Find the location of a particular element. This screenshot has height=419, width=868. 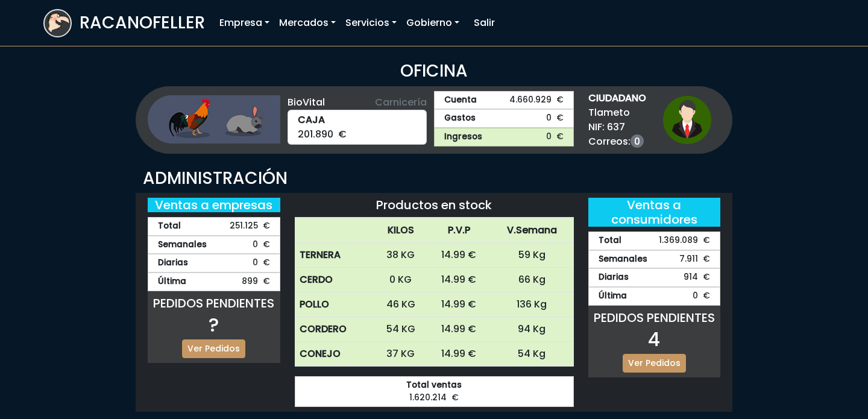

h3: ADMINISTRACIÓN is located at coordinates (434, 179).